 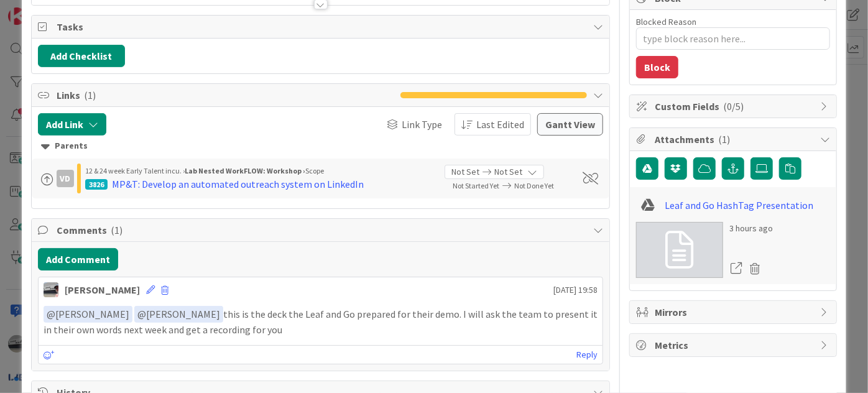 What do you see at coordinates (570, 124) in the screenshot?
I see `button: Gantt View` at bounding box center [570, 124].